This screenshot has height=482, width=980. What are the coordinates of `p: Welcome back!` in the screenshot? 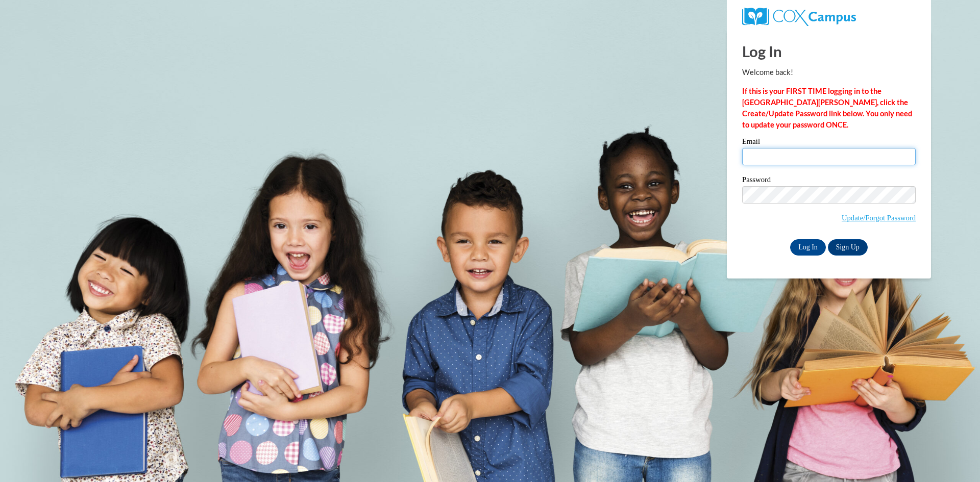 It's located at (829, 72).